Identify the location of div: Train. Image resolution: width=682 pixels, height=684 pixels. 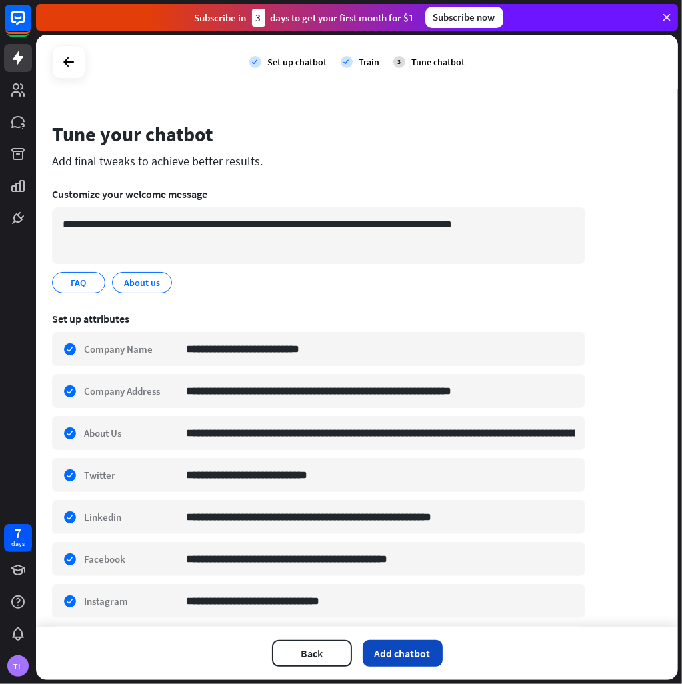
(369, 62).